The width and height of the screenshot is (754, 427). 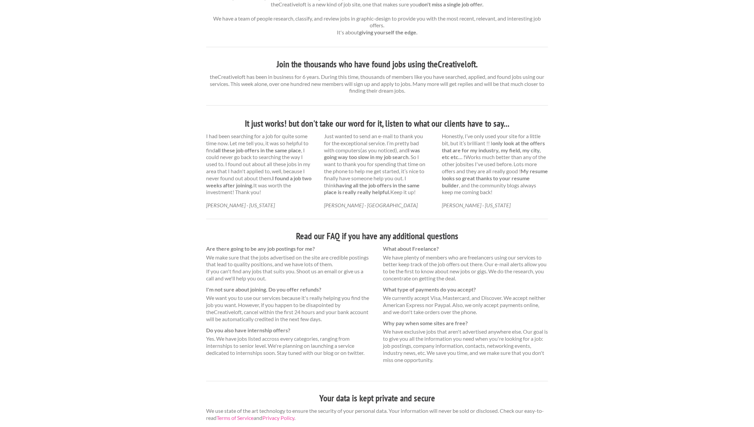 I want to click on h3: Read our FAQ if you have any additional questions, so click(x=377, y=236).